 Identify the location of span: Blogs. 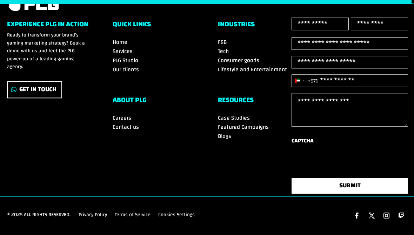
(225, 136).